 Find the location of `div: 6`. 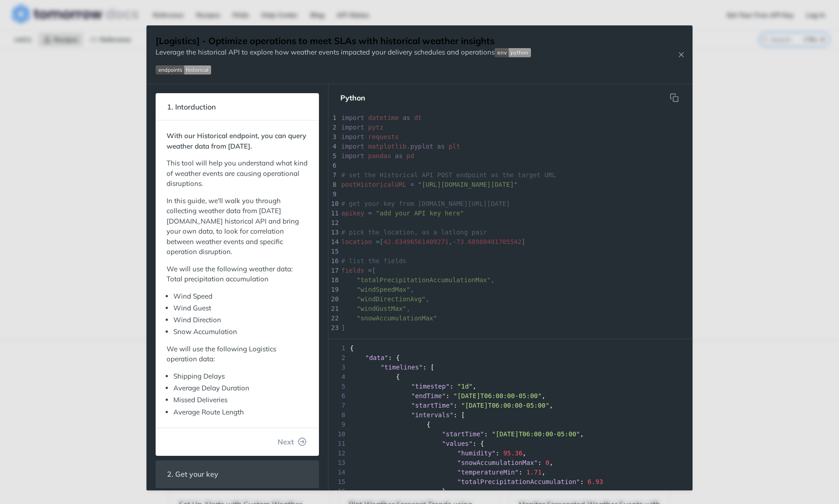

div: 6 is located at coordinates (333, 165).